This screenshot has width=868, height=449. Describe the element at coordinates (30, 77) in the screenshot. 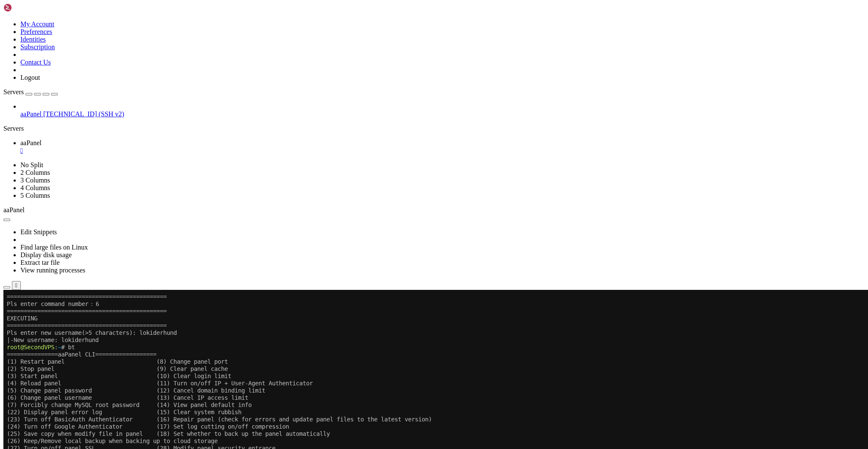

I see `a: Logout` at that location.